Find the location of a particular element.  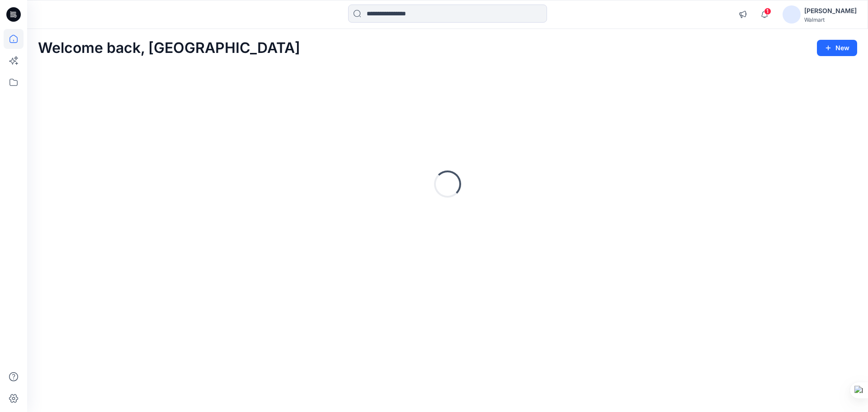

div: Walmart is located at coordinates (831, 19).